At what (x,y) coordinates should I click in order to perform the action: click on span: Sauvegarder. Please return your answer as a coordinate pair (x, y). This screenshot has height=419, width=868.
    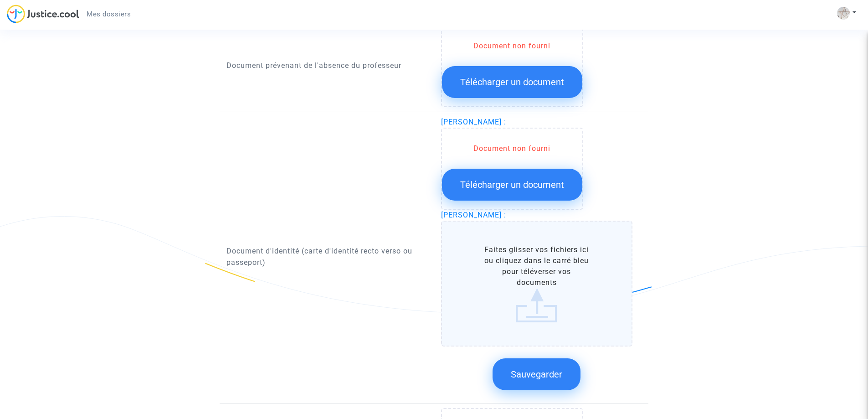
    Looking at the image, I should click on (536, 374).